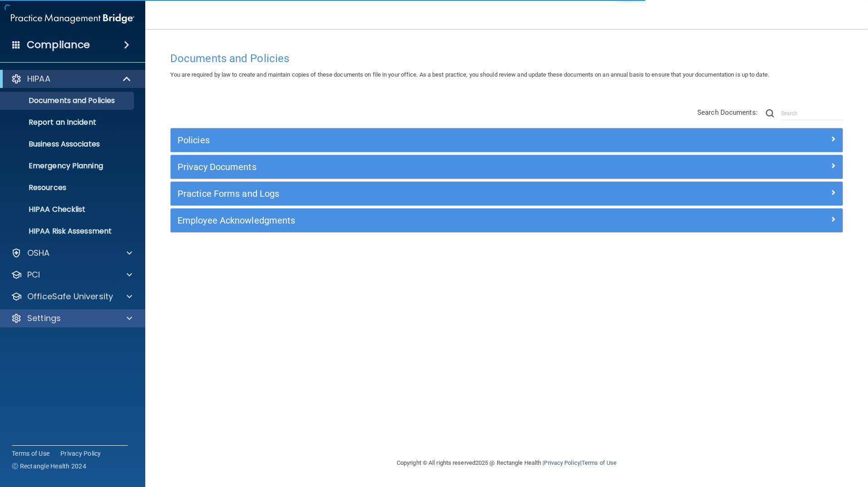 This screenshot has height=487, width=868. What do you see at coordinates (812, 113) in the screenshot?
I see `input: Search` at bounding box center [812, 113].